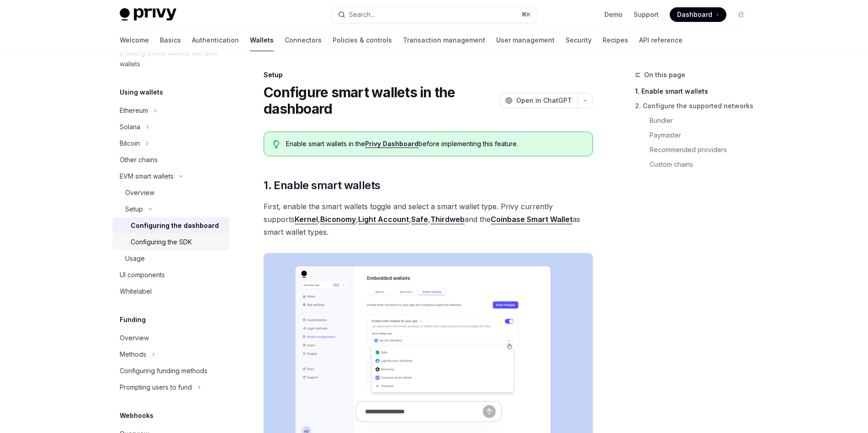 This screenshot has height=433, width=868. I want to click on span: Open in ChatGPT, so click(544, 101).